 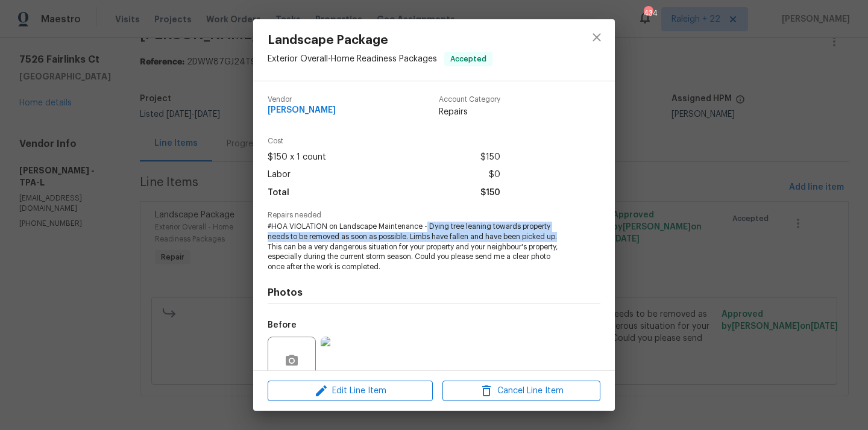 What do you see at coordinates (279, 192) in the screenshot?
I see `span: Total` at bounding box center [279, 192].